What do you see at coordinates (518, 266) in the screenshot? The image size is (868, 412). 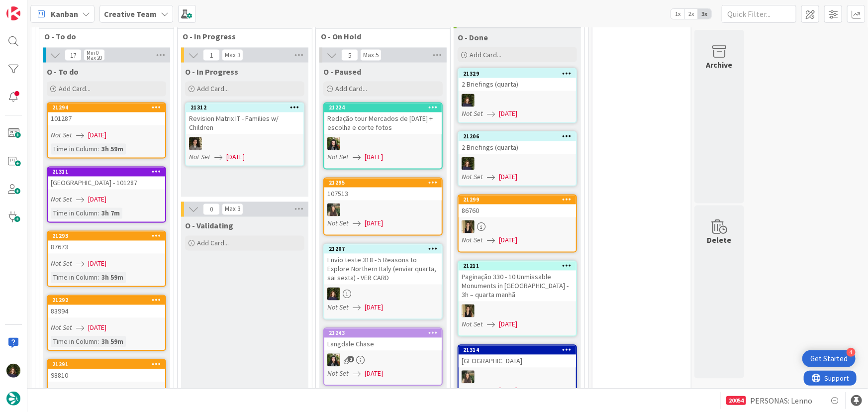 I see `div: 21211` at bounding box center [518, 266].